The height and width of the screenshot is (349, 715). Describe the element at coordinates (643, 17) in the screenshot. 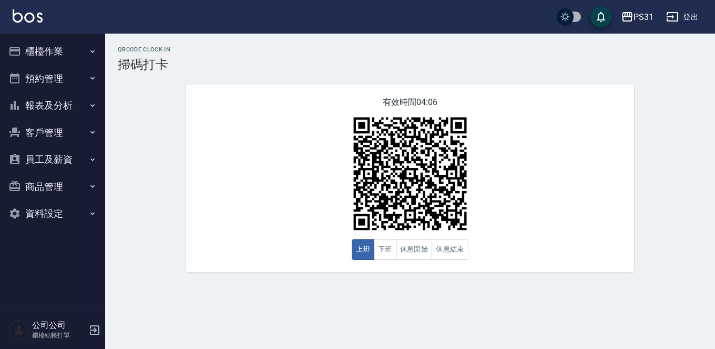

I see `div: PS31` at that location.